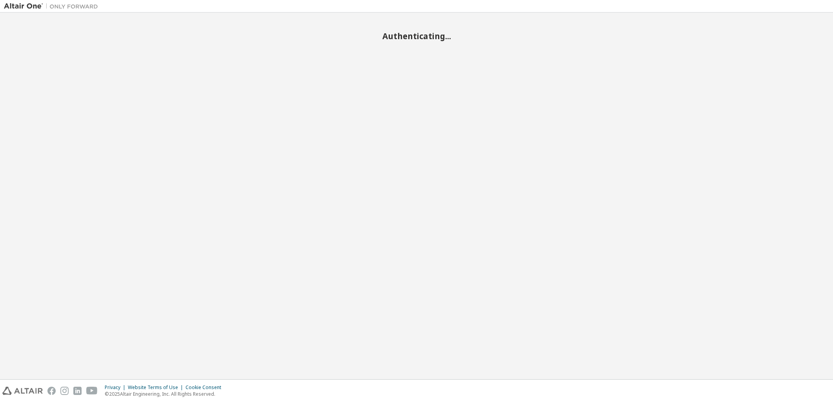  Describe the element at coordinates (165, 394) in the screenshot. I see `p: © 2025 Altair Engineering, Inc. All Rights Reserved.` at that location.